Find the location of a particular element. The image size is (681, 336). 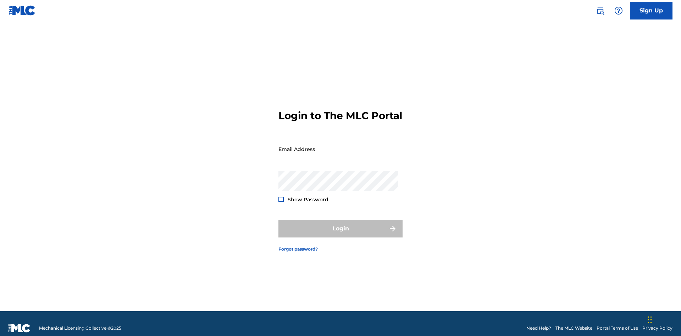

h3: Login to The MLC Portal is located at coordinates (340, 116).